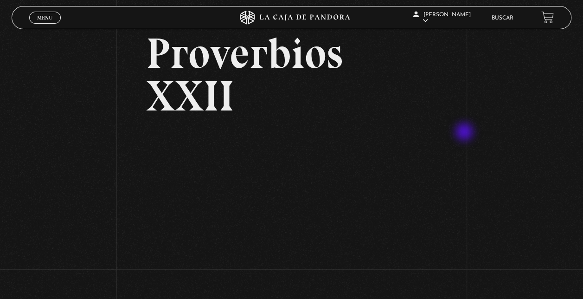  I want to click on a: Buscar, so click(503, 18).